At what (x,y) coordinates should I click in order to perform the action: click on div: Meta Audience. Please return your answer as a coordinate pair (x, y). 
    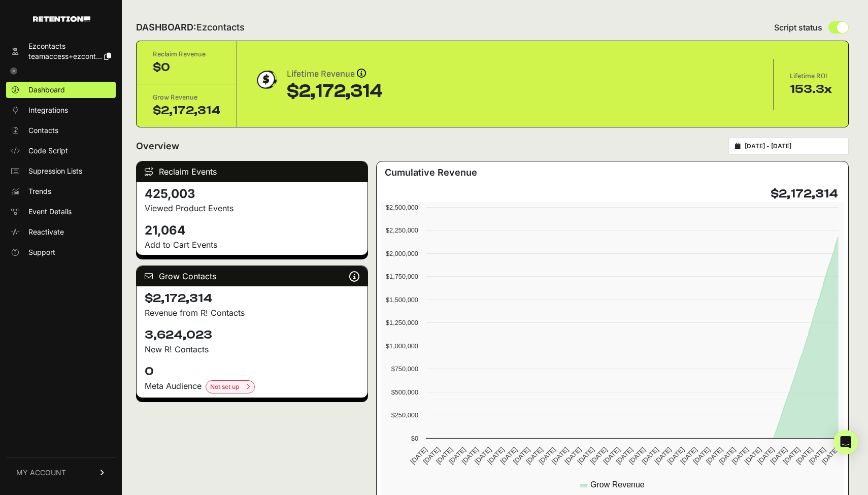
    Looking at the image, I should click on (252, 386).